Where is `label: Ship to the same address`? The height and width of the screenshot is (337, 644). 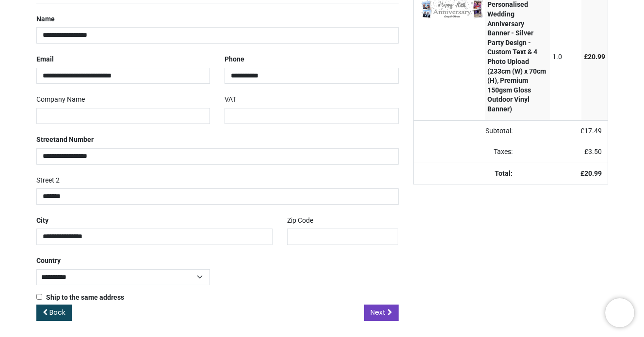
label: Ship to the same address is located at coordinates (80, 298).